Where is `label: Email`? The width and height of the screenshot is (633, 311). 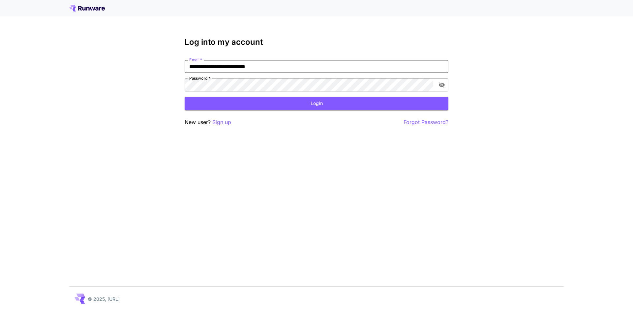 label: Email is located at coordinates (195, 60).